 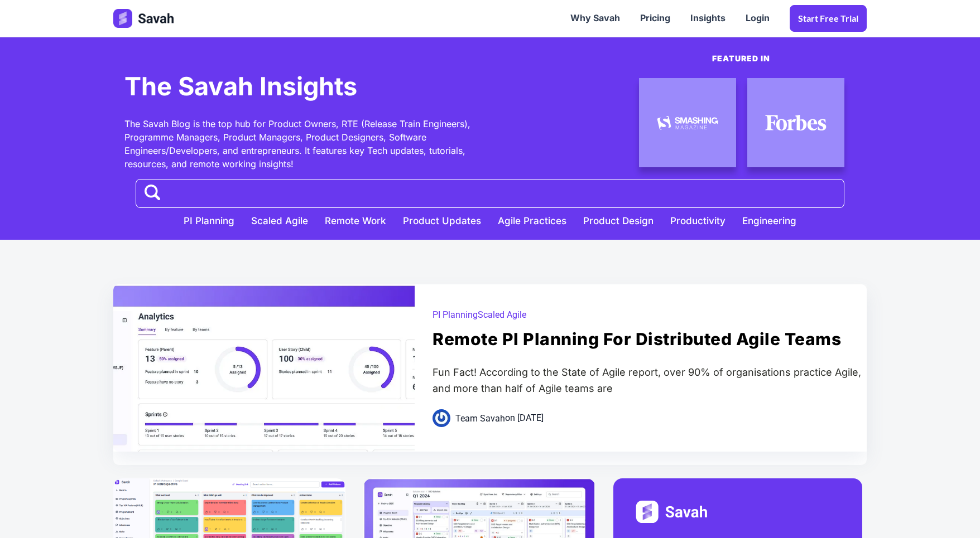 I want to click on a: Productivity, so click(x=697, y=218).